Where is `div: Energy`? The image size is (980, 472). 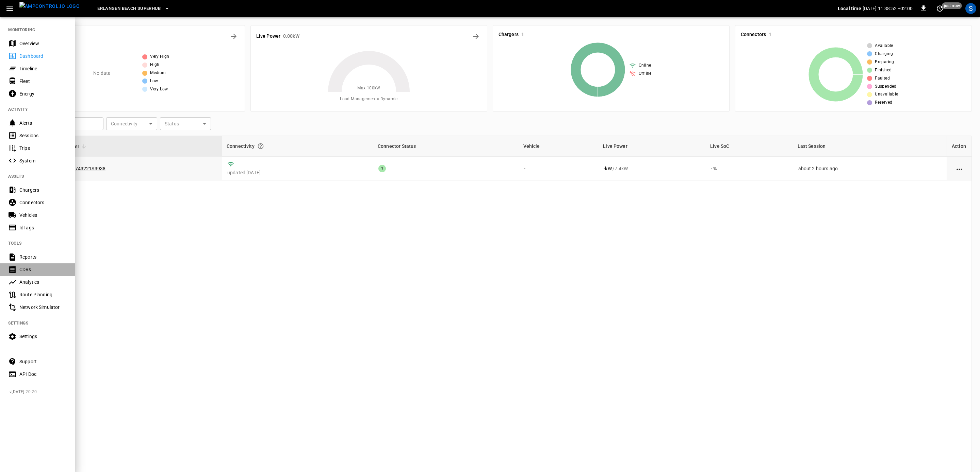 div: Energy is located at coordinates (43, 94).